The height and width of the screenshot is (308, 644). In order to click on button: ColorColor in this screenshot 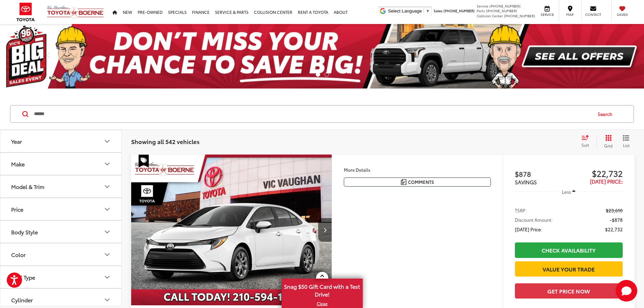, I will do `click(61, 254)`.